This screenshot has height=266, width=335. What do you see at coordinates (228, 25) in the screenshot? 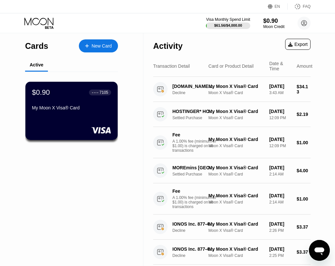
I see `div: $61.56 / $4,000.00` at bounding box center [228, 25].